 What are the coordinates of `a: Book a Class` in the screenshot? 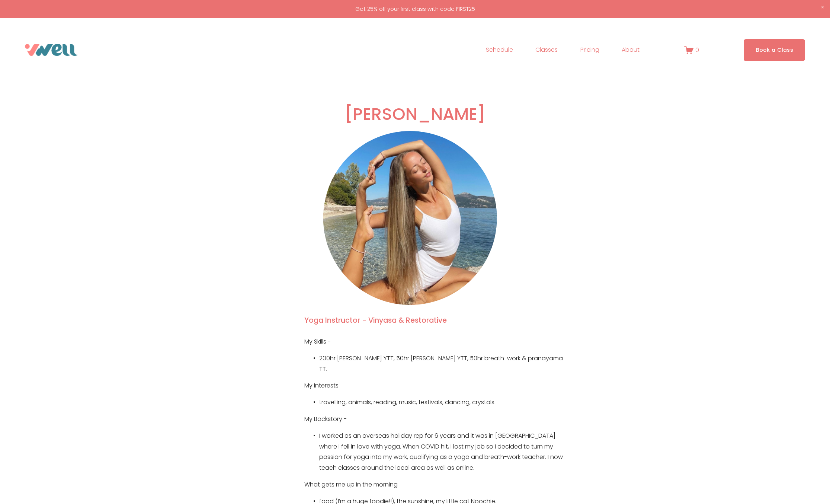 It's located at (774, 50).